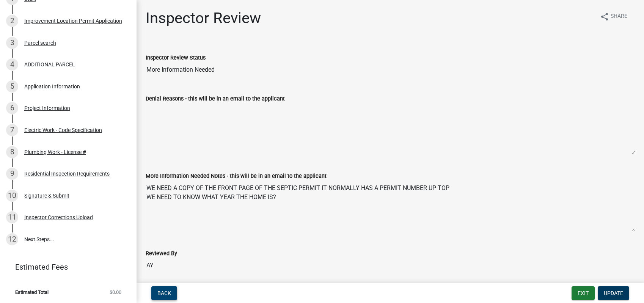 The image size is (644, 303). Describe the element at coordinates (12, 20) in the screenshot. I see `div: 2` at that location.